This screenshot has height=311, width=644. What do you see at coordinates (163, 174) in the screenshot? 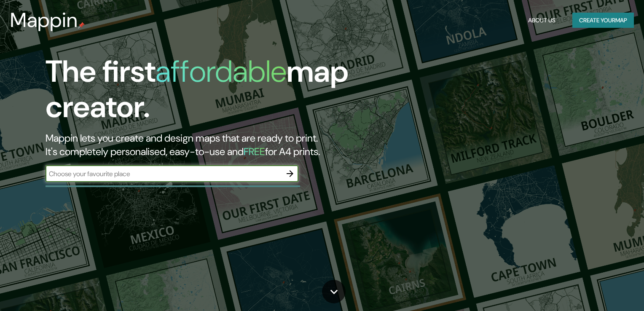
I see `input: Choose your favourite place` at bounding box center [163, 174].